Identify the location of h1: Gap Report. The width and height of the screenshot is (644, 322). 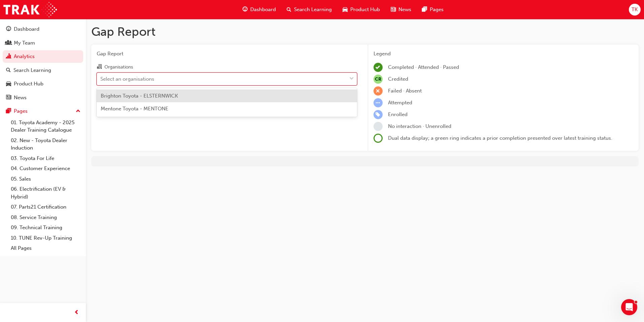
(365, 32).